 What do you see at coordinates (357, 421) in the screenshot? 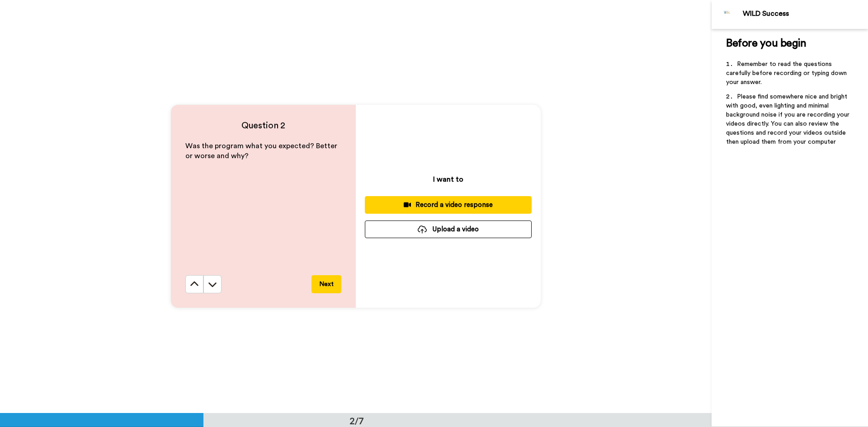
I see `div: 2/7` at bounding box center [357, 421].